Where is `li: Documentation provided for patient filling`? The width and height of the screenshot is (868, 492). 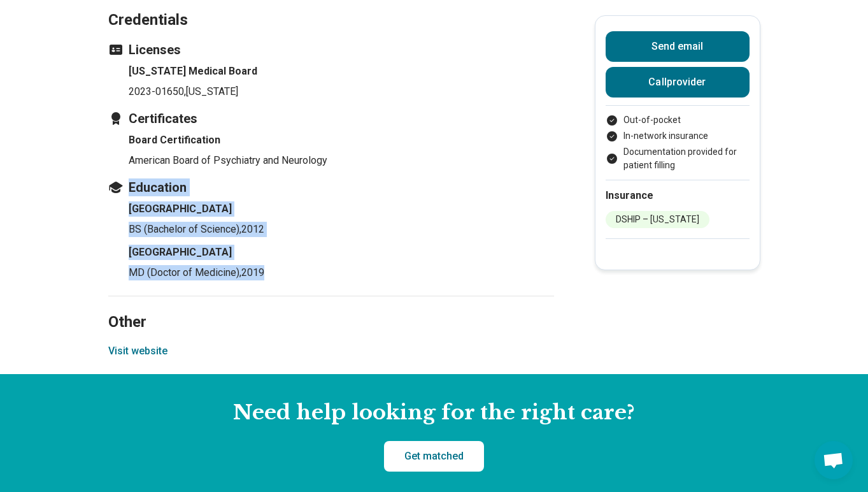
li: Documentation provided for patient filling is located at coordinates (677, 158).